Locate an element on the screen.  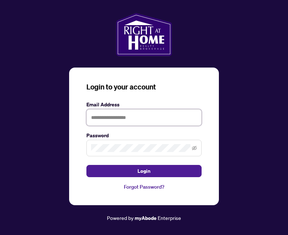
span: Powered by is located at coordinates (120, 218).